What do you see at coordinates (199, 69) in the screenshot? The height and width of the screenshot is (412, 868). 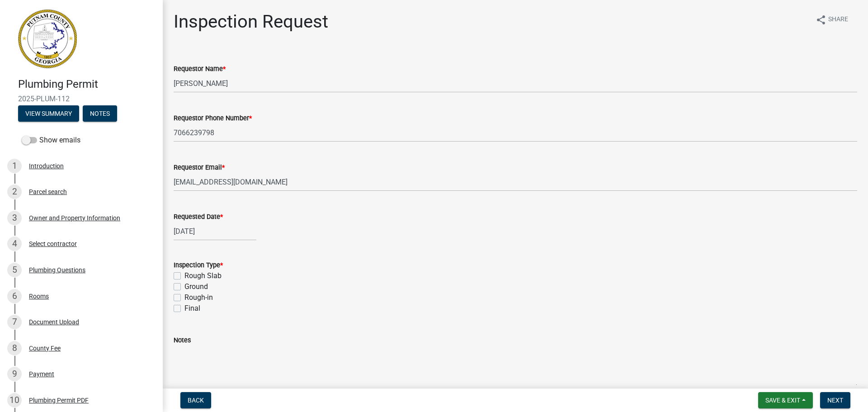 I see `label: Requestor Name` at bounding box center [199, 69].